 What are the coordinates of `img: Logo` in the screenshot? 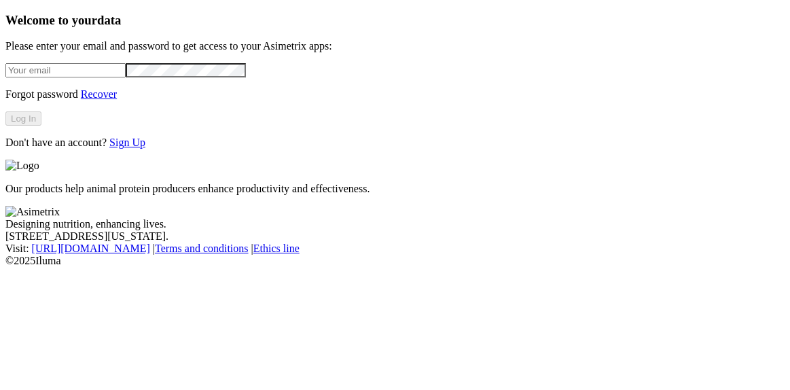 It's located at (22, 166).